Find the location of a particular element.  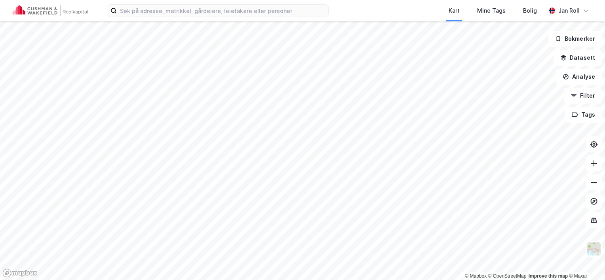

button: Filter is located at coordinates (583, 96).